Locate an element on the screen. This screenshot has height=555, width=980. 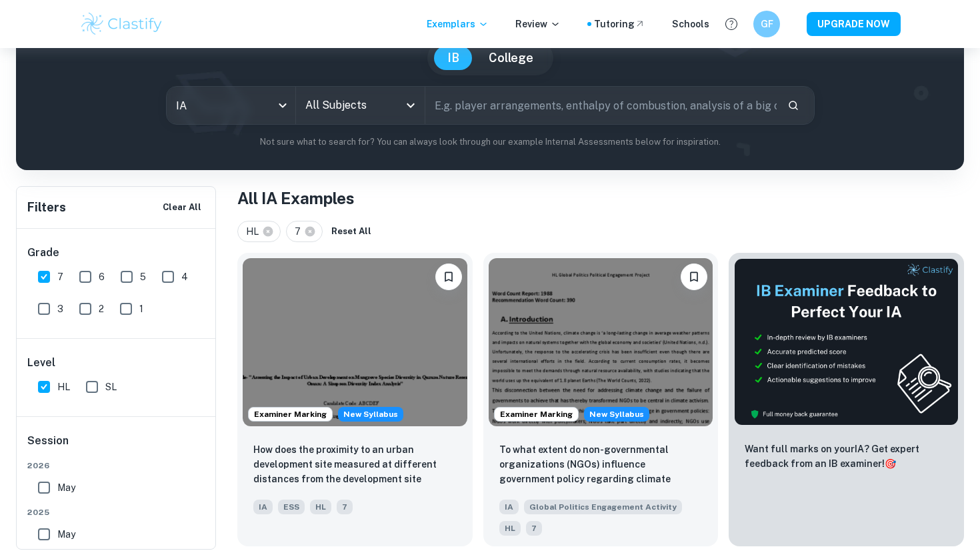
span: 2 is located at coordinates (101, 309).